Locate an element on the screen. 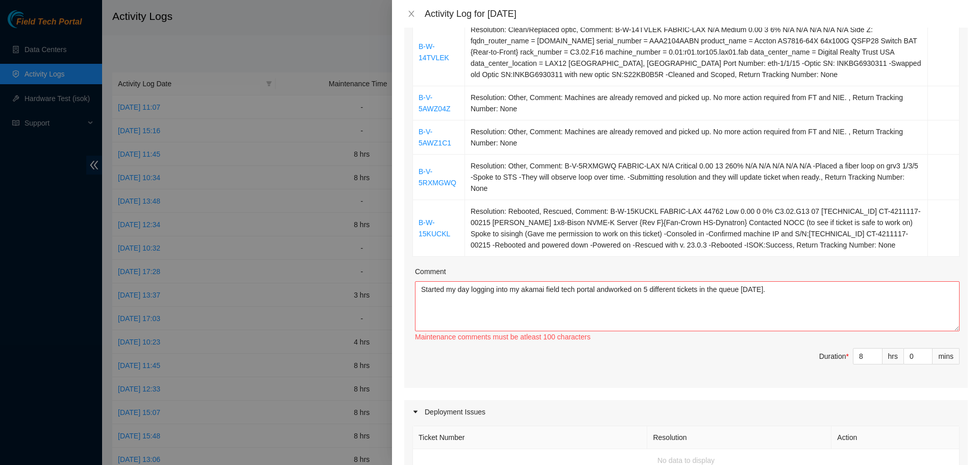  th: Ticket Number is located at coordinates (530, 438).